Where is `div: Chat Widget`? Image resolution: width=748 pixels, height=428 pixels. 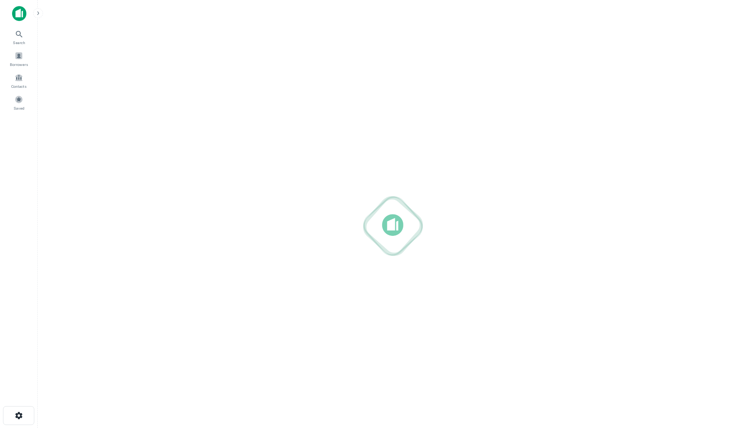 div: Chat Widget is located at coordinates (729, 386).